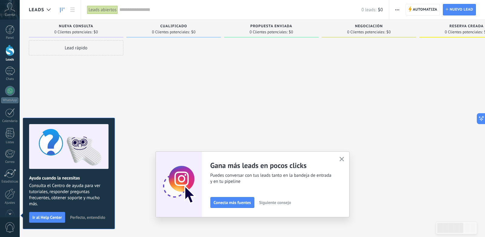 The width and height of the screenshot is (485, 237). I want to click on span: Leads, so click(36, 10).